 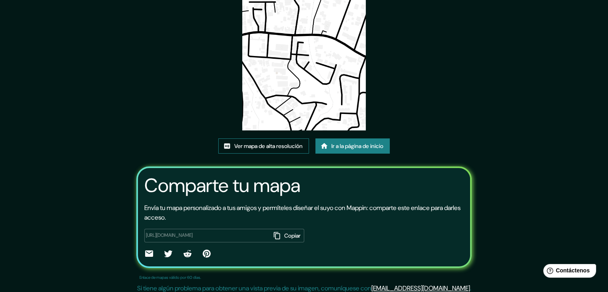 What do you see at coordinates (357, 146) in the screenshot?
I see `font: Ir a la página de inicio` at bounding box center [357, 146].